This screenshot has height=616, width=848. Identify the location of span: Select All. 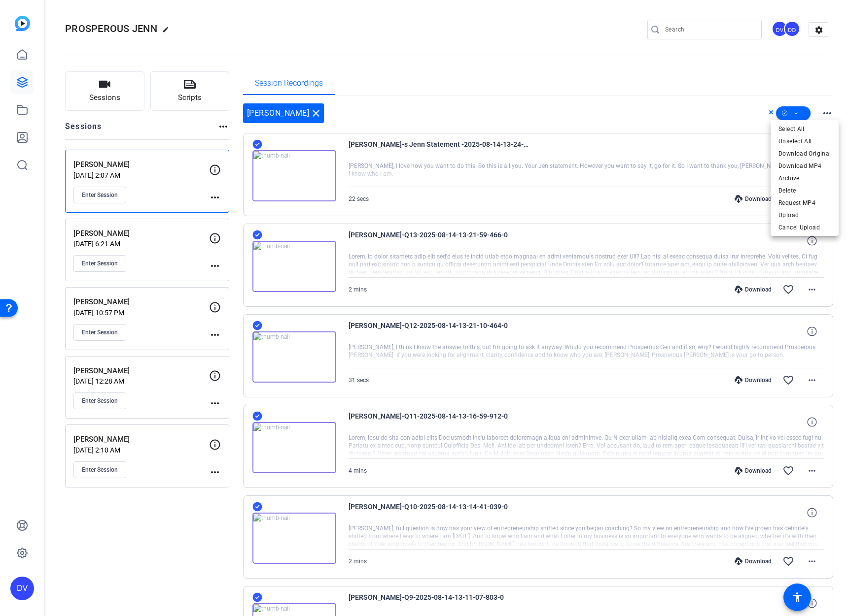
(805, 129).